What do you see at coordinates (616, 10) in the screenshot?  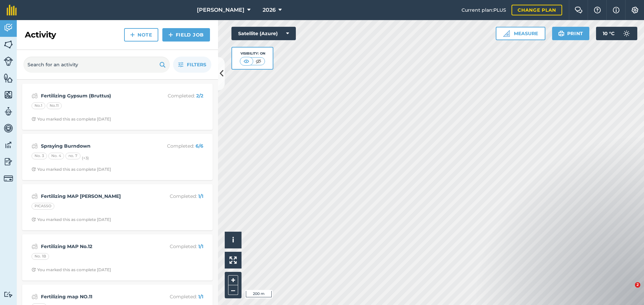 I see `img: svg+xml;base64,PHN2ZyB4bWxucz0iaHR0cDovL3d3dy53My5vcmcvMjAwMC9zdmciIHdpZHRoPSIxNyIgaGVpZ2h0PSIxNy...` at bounding box center [616, 10].